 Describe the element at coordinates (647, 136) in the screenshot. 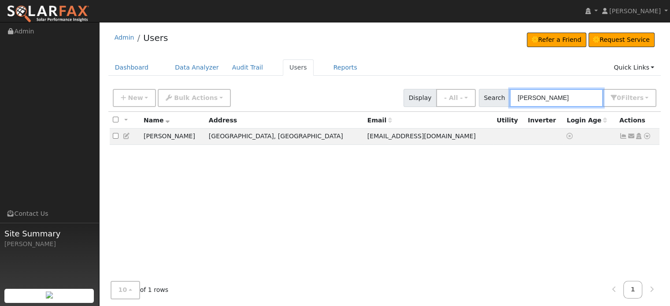

I see `a: Other actions` at that location.